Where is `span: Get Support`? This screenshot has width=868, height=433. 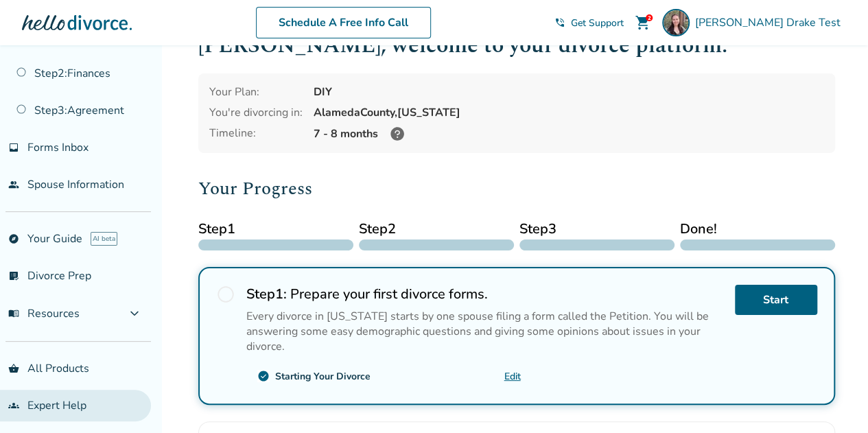
span: Get Support is located at coordinates (597, 23).